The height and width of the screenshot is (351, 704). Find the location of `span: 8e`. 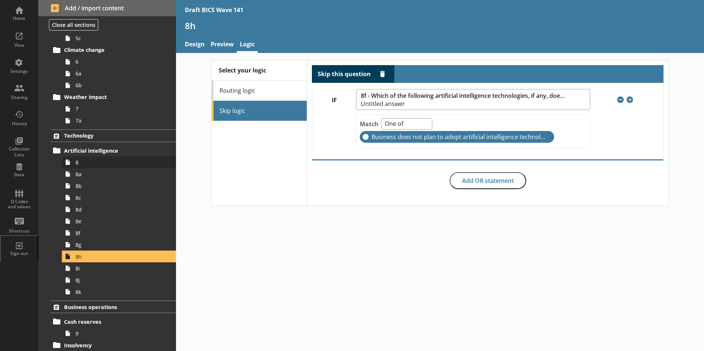

span: 8e is located at coordinates (116, 221).